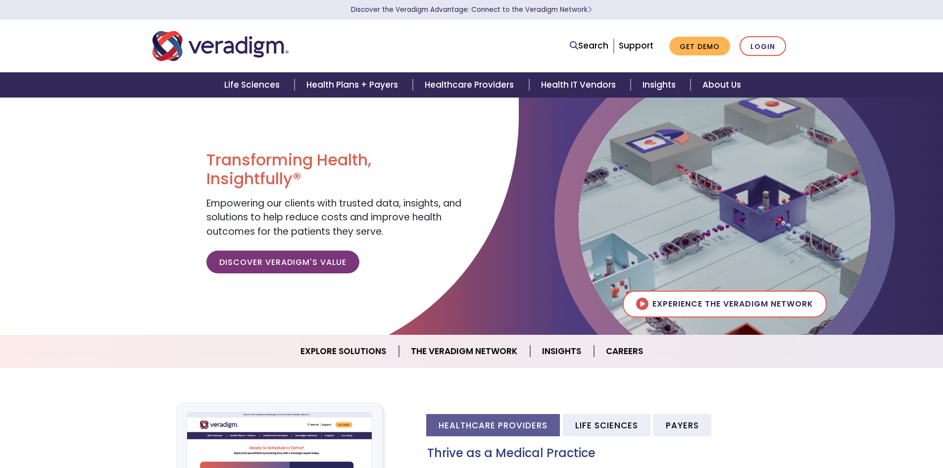 The image size is (943, 468). What do you see at coordinates (471, 9) in the screenshot?
I see `a: Discover the Veradigm Advantage: Connect to the Veradigm NetworkLearn More` at bounding box center [471, 9].